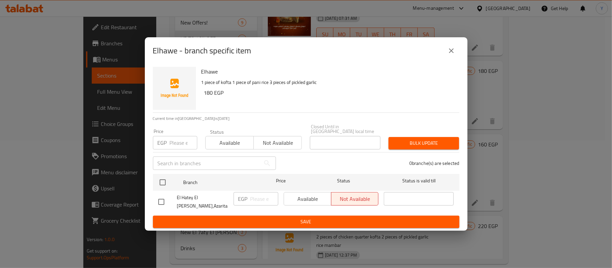 Image resolution: width=612 pixels, height=268 pixels. Describe the element at coordinates (202, 51) in the screenshot. I see `h2: Elhawe - branch specific item` at that location.